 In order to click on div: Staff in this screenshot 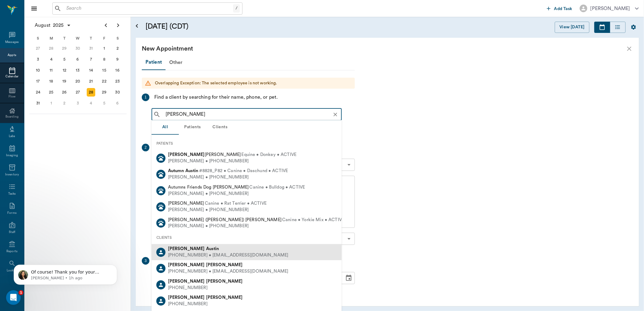, I will do `click(12, 232)`.